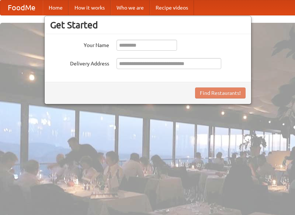 This screenshot has height=215, width=295. What do you see at coordinates (148, 25) in the screenshot?
I see `h3: Get Started` at bounding box center [148, 25].